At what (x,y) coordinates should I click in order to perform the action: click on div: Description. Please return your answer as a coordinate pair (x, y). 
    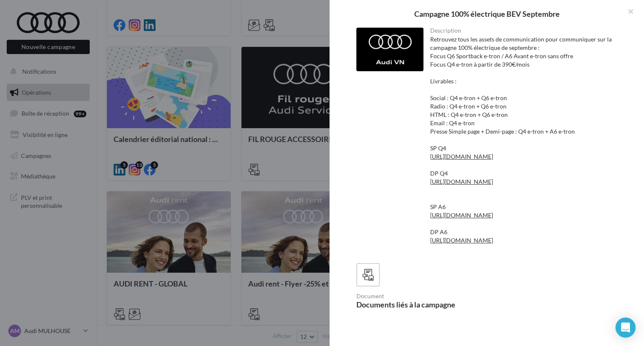
    Looking at the image, I should click on (524, 31).